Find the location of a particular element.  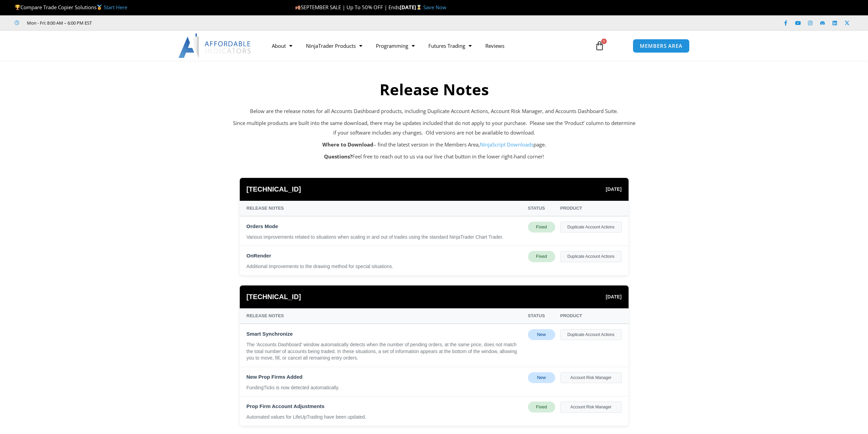

span: 0 is located at coordinates (604, 42).